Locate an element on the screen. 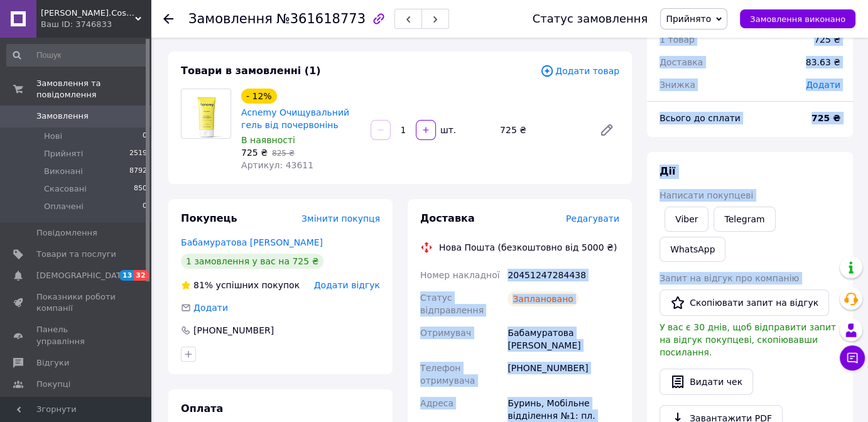 The image size is (868, 422). span: 825 ₴ is located at coordinates (283, 153).